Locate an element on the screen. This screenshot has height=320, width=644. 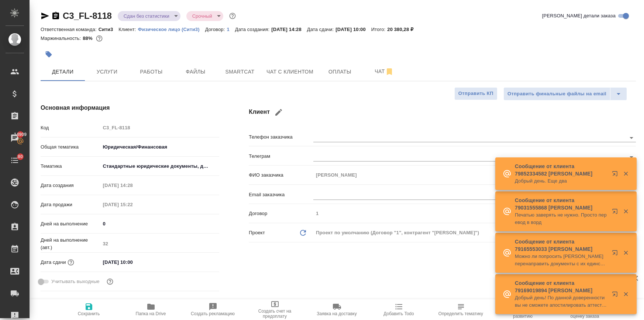
span: Файлы is located at coordinates (196, 72).